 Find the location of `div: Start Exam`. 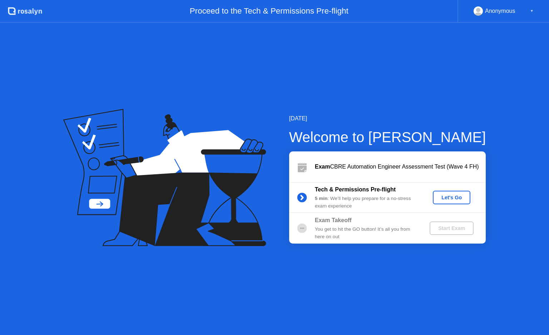

div: Start Exam is located at coordinates (452, 228).